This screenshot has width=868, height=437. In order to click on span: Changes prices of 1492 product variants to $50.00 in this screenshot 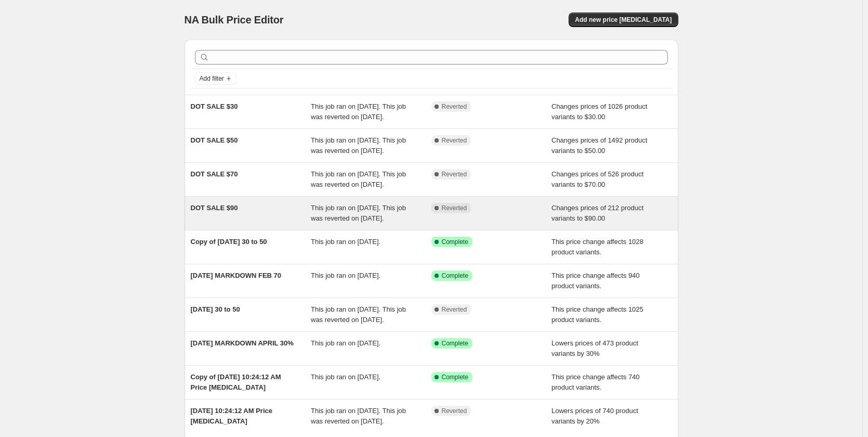, I will do `click(599, 145)`.